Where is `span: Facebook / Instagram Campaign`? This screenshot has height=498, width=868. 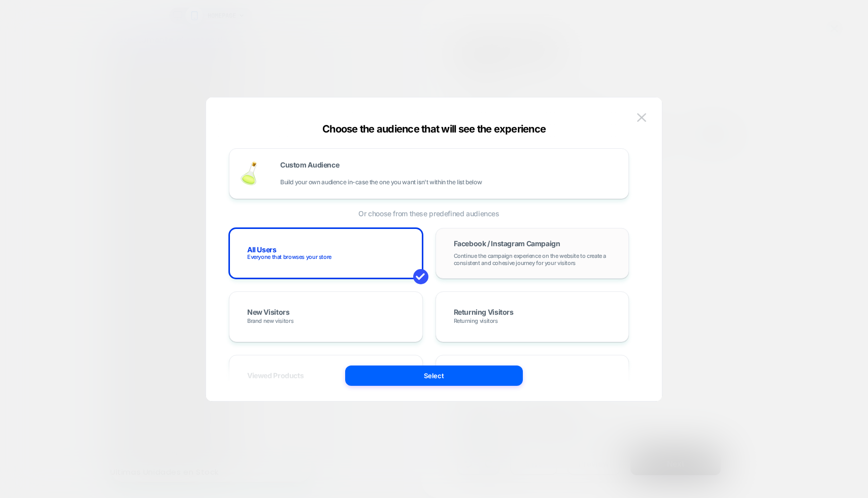
span: Facebook / Instagram Campaign is located at coordinates (507, 244).